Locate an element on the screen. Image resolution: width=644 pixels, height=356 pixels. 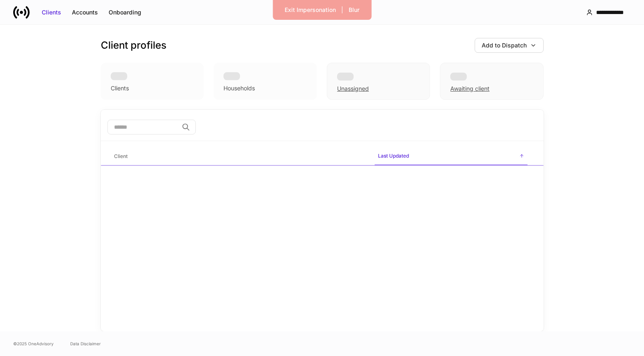
button: Onboarding is located at coordinates (125, 12).